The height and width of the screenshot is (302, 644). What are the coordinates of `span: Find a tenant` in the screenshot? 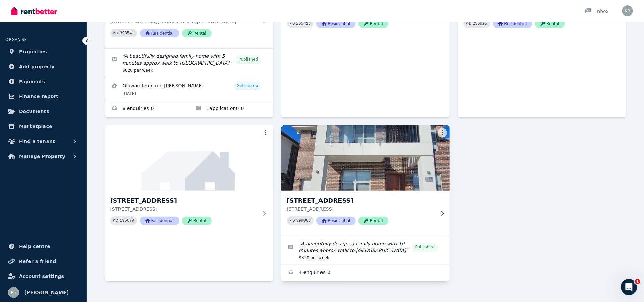 It's located at (37, 141).